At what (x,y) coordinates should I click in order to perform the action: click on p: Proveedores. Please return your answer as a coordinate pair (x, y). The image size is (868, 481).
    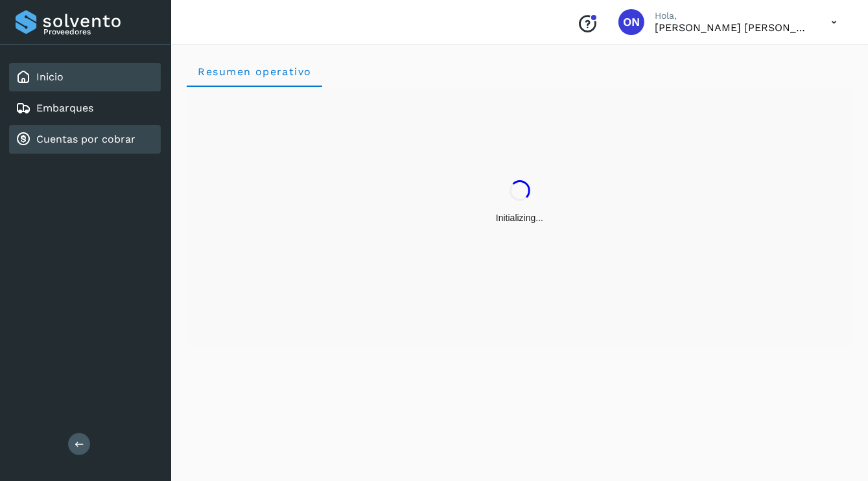
    Looking at the image, I should click on (99, 32).